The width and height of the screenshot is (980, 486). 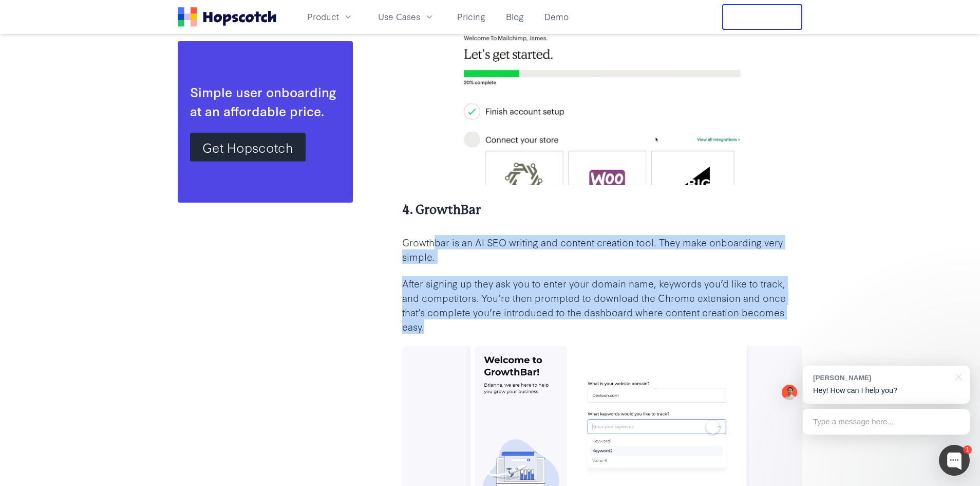 What do you see at coordinates (471, 17) in the screenshot?
I see `a: Pricing` at bounding box center [471, 17].